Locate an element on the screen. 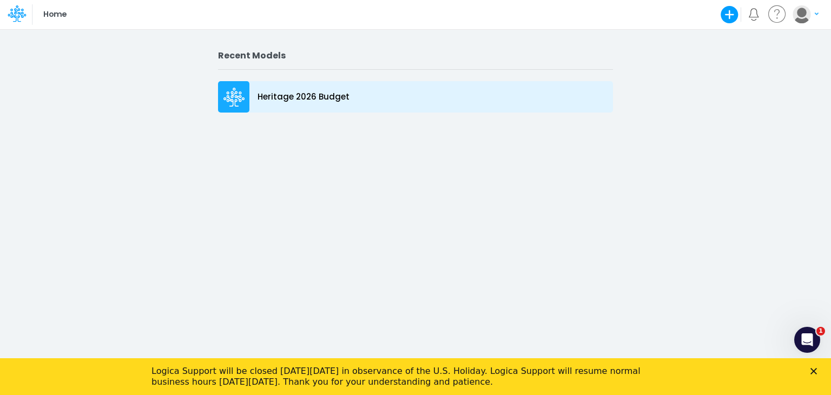 The height and width of the screenshot is (395, 831). span: 1 is located at coordinates (820, 331).